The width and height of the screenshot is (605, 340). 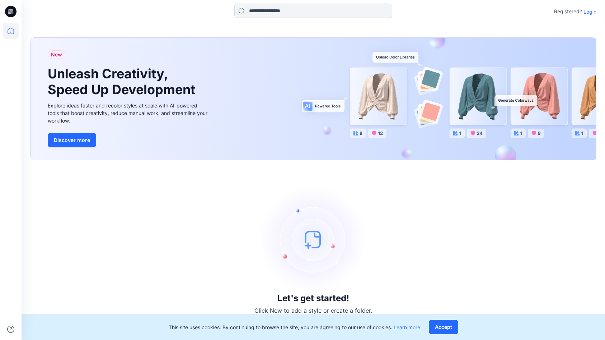 What do you see at coordinates (407, 327) in the screenshot?
I see `a: Learn more` at bounding box center [407, 327].